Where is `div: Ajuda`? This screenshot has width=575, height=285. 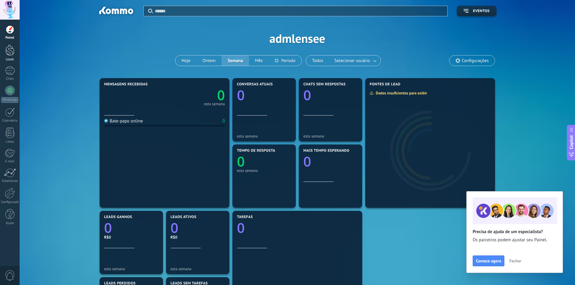
div: Ajuda is located at coordinates (10, 224).